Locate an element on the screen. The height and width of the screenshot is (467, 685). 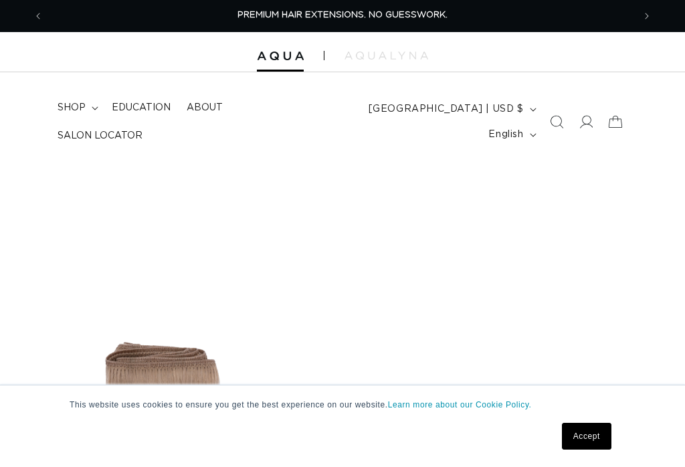
a: Accept is located at coordinates (586, 436).